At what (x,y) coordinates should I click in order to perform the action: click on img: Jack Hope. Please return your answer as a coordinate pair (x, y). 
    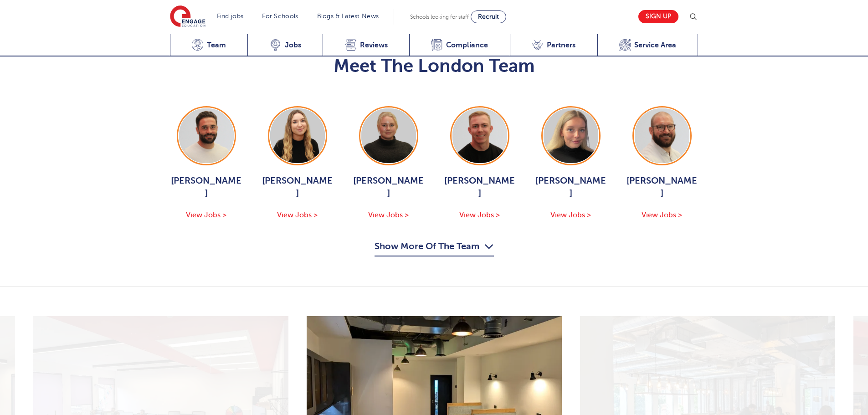
    Looking at the image, I should click on (207, 136).